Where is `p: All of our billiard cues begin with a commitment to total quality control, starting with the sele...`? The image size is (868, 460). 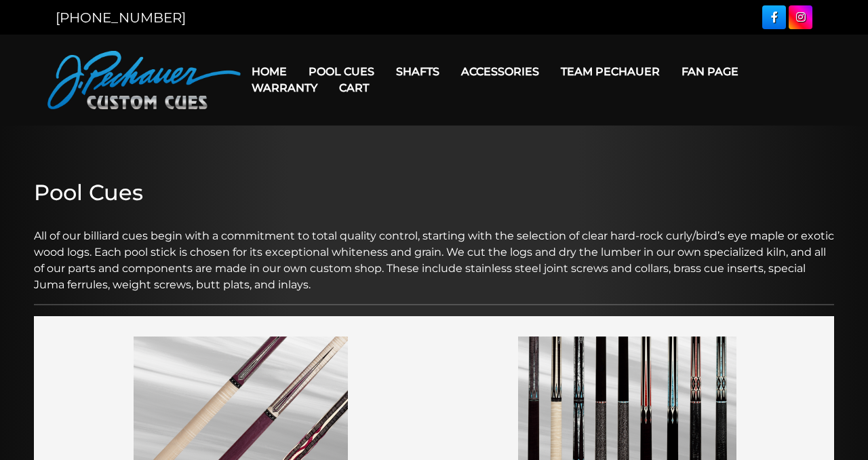 p: All of our billiard cues begin with a commitment to total quality control, starting with the sele... is located at coordinates (434, 253).